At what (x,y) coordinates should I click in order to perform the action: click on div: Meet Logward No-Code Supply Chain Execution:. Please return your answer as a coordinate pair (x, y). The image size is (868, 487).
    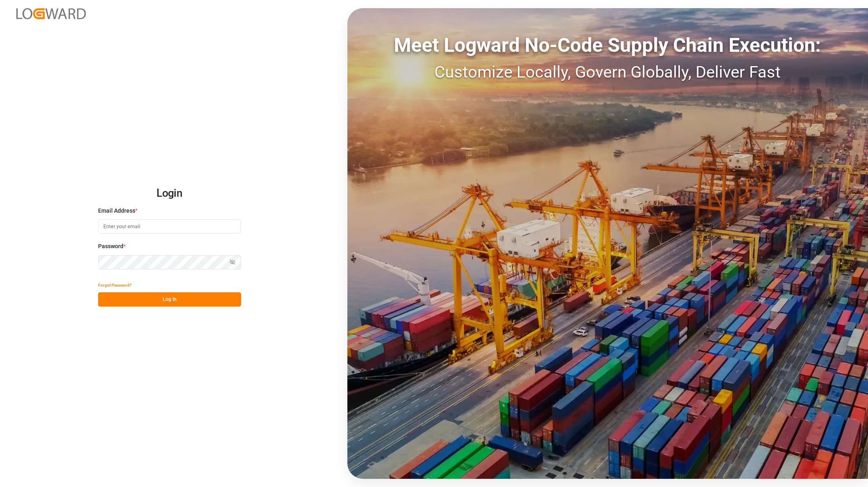
    Looking at the image, I should click on (608, 45).